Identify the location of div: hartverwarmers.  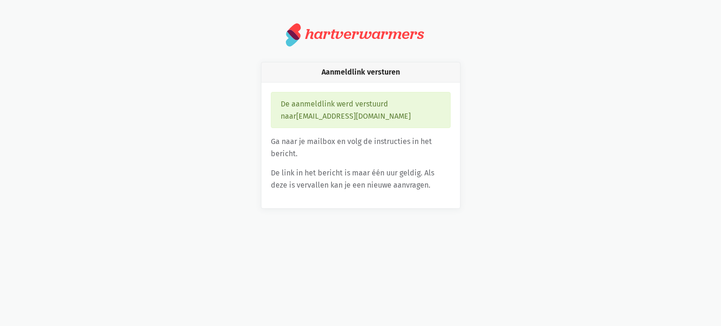
(364, 34).